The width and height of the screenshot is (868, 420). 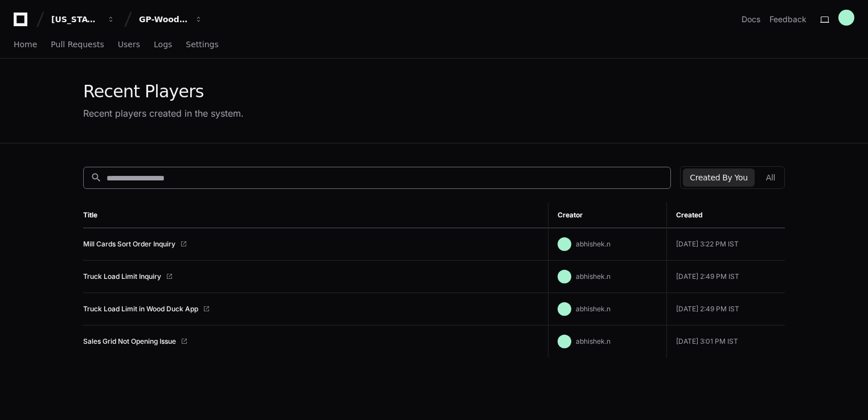 I want to click on button: GP-WoodDuck 2.0, so click(x=171, y=19).